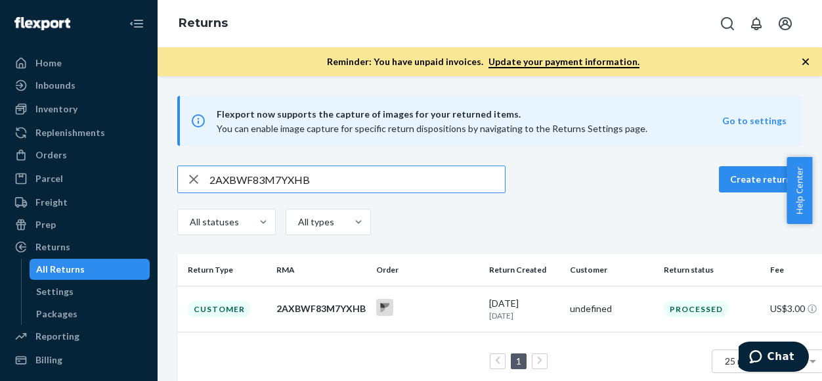  I want to click on a: Home, so click(79, 63).